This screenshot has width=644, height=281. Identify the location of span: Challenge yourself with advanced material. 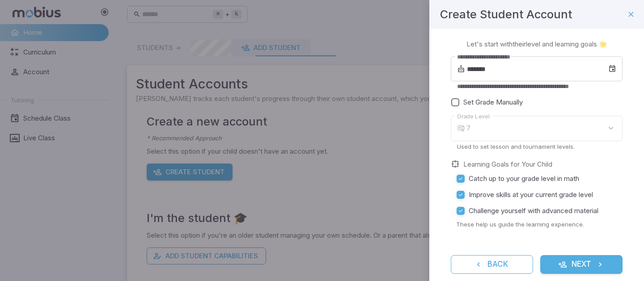
(533, 211).